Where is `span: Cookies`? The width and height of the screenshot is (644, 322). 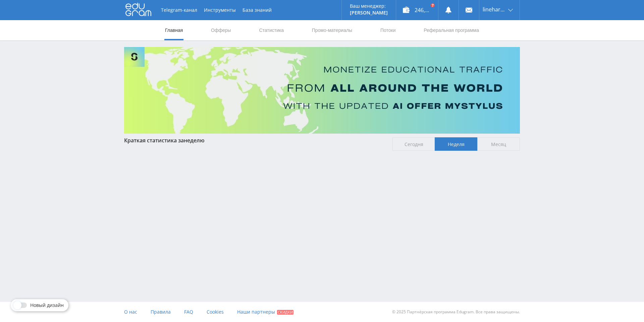 span: Cookies is located at coordinates (215, 312).